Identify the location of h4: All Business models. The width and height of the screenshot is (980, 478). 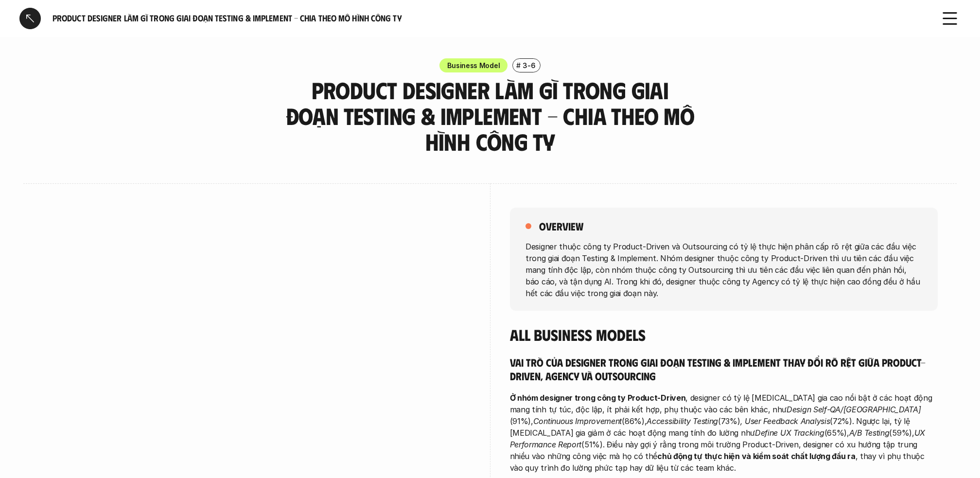
(724, 335).